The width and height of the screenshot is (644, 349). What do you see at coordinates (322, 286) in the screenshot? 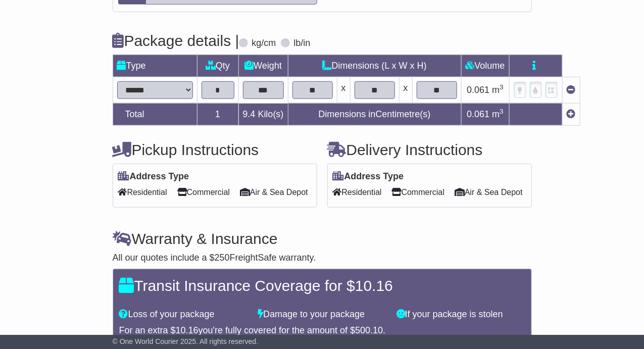
I see `h4: Transit Insurance Coverage for $` at bounding box center [322, 286].